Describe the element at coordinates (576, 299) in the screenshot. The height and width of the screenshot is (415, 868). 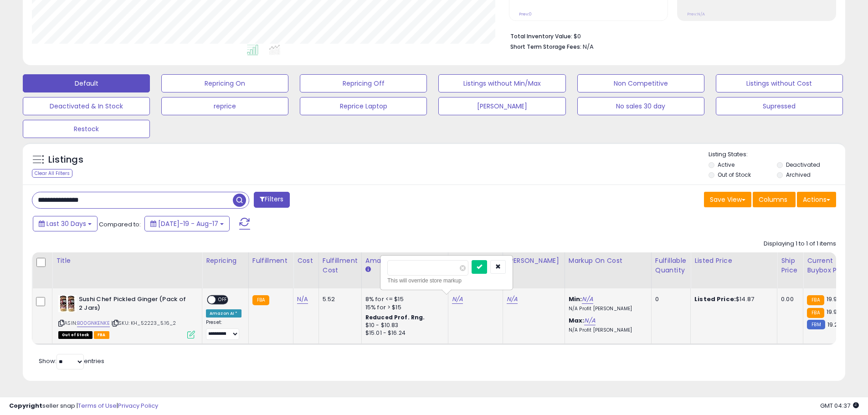
I see `b: Min:` at that location.